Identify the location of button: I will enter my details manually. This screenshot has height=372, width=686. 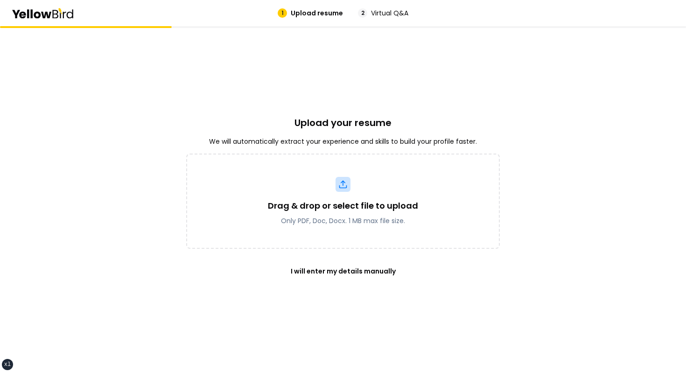
(343, 271).